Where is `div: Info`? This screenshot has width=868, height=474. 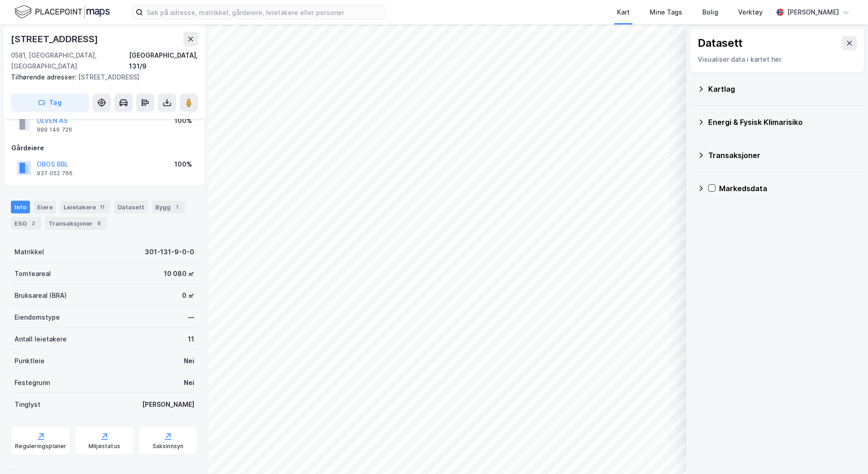 div: Info is located at coordinates (20, 207).